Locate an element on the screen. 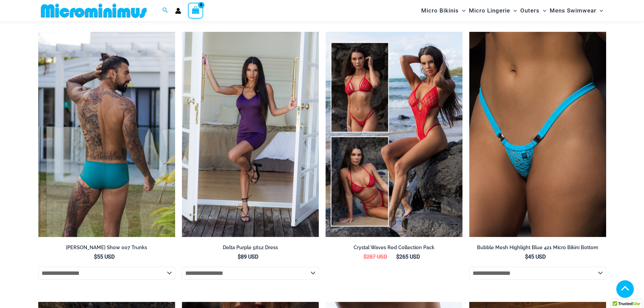 Image resolution: width=644 pixels, height=308 pixels. a: Delta Purple 5612 Dress is located at coordinates (250, 249).